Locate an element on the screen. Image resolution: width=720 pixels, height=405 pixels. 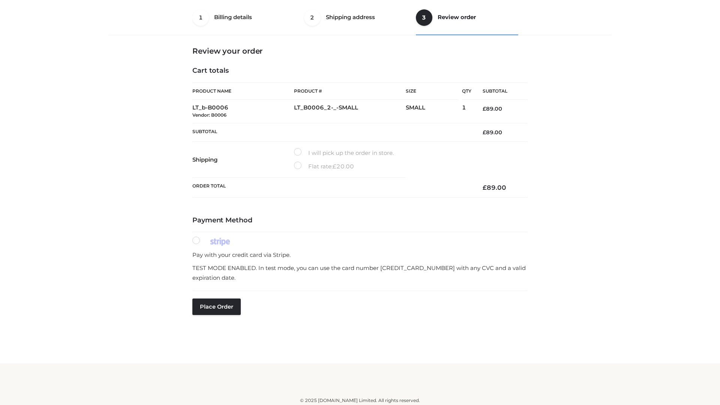
h4: Cart totals is located at coordinates (360, 71).